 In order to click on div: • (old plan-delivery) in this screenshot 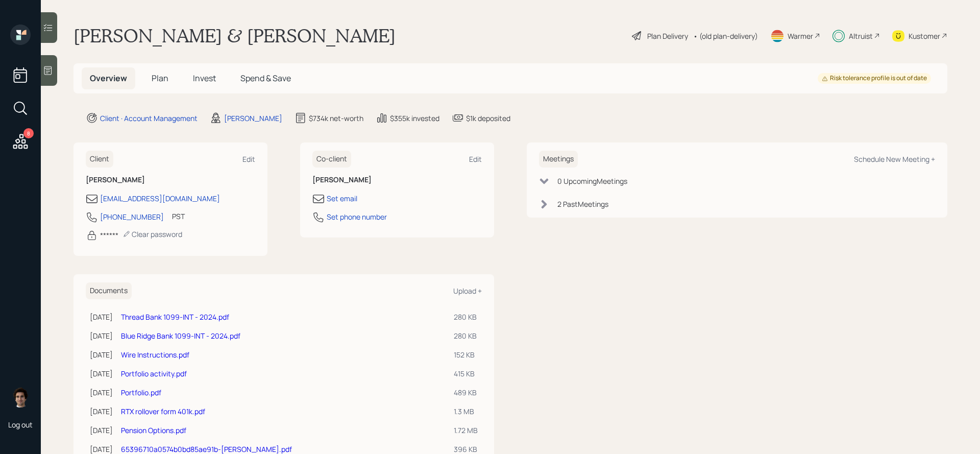, I will do `click(725, 36)`.